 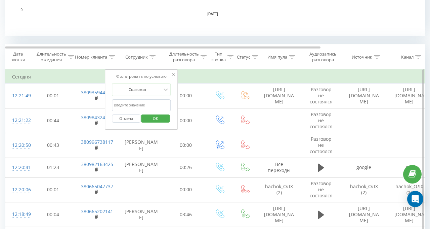 What do you see at coordinates (136, 57) in the screenshot?
I see `div: Сотрудник` at bounding box center [136, 57].